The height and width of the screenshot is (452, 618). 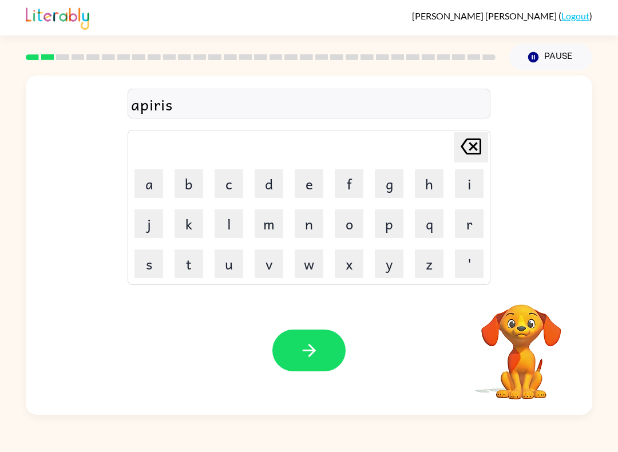 What do you see at coordinates (389, 264) in the screenshot?
I see `button: y` at bounding box center [389, 264].